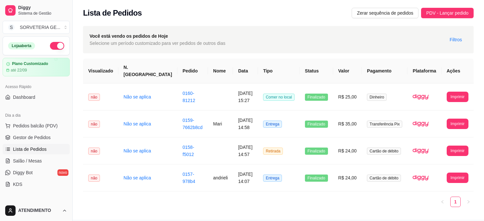 The width and height of the screenshot is (484, 221). What do you see at coordinates (43, 8) in the screenshot?
I see `span: Diggy` at bounding box center [43, 8].